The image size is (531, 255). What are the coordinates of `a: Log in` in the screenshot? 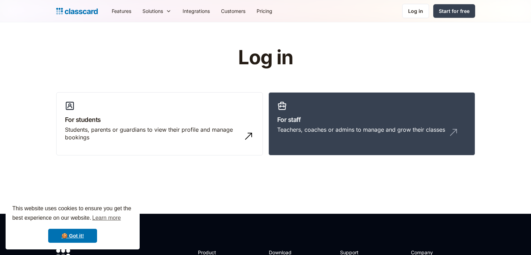 It's located at (416, 11).